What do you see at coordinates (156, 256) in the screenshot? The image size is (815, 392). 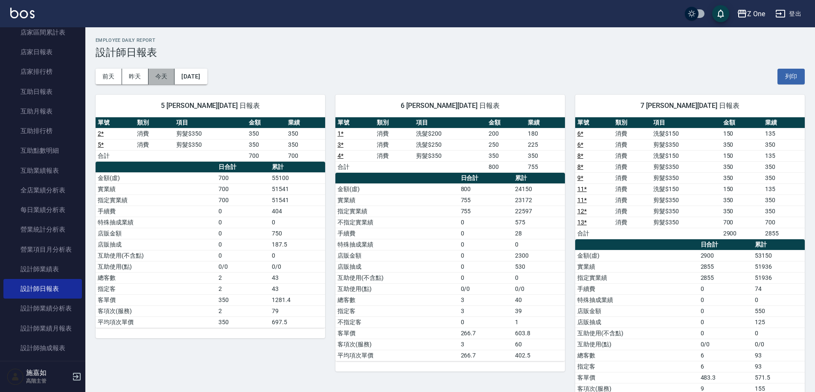 I see `td: 互助使用(不含點)` at bounding box center [156, 256].